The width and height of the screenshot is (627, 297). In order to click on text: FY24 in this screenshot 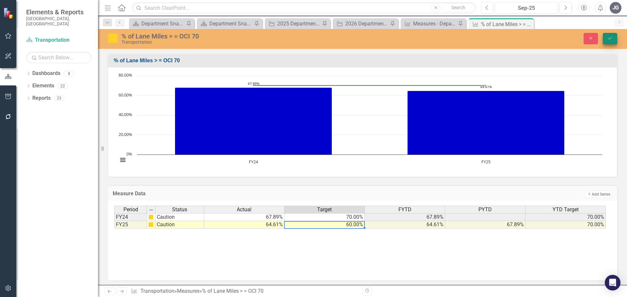, I will do `click(253, 162)`.